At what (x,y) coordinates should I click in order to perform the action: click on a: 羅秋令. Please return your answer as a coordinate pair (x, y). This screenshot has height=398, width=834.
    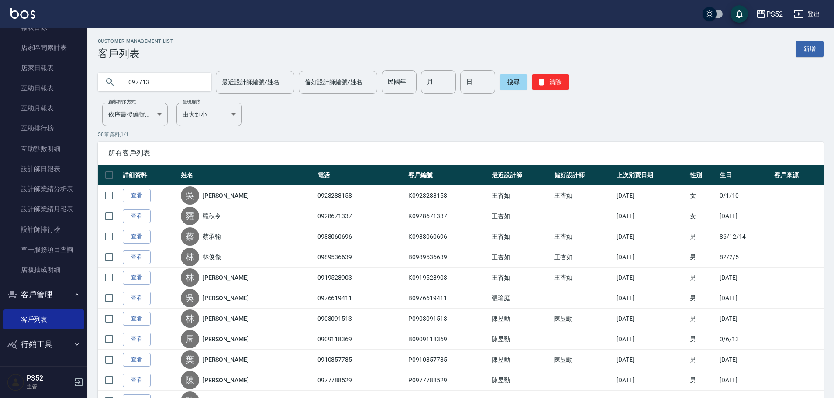
    Looking at the image, I should click on (212, 216).